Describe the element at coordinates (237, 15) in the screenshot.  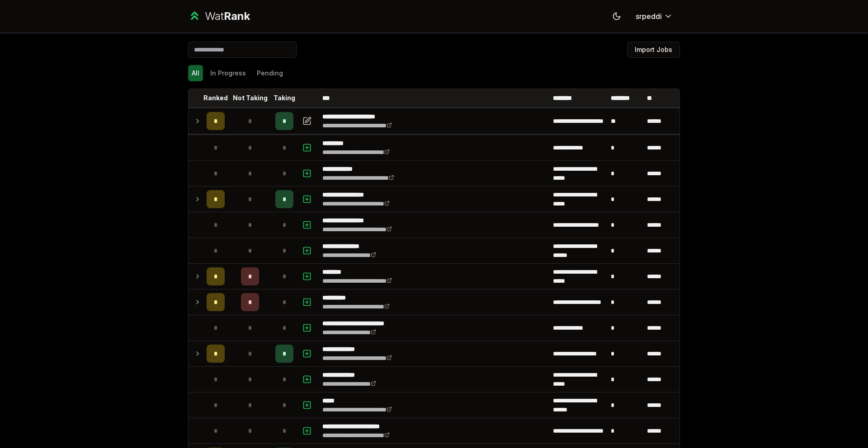
I see `span: Rank` at that location.